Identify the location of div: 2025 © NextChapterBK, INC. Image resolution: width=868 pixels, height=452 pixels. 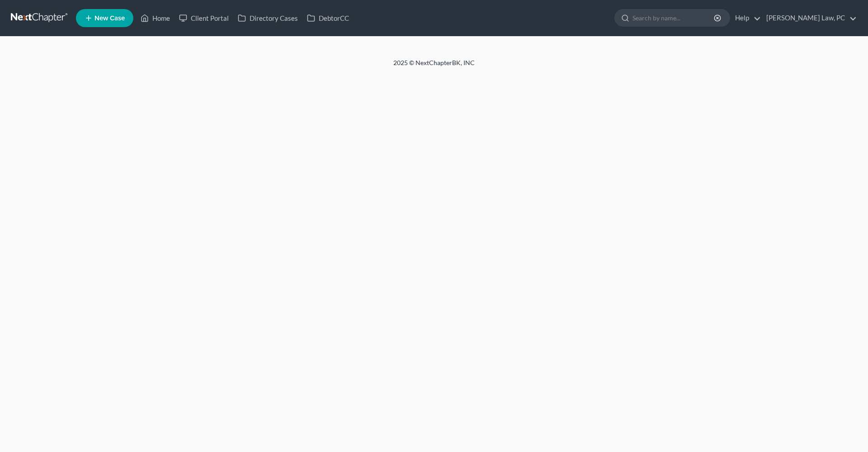
(434, 67).